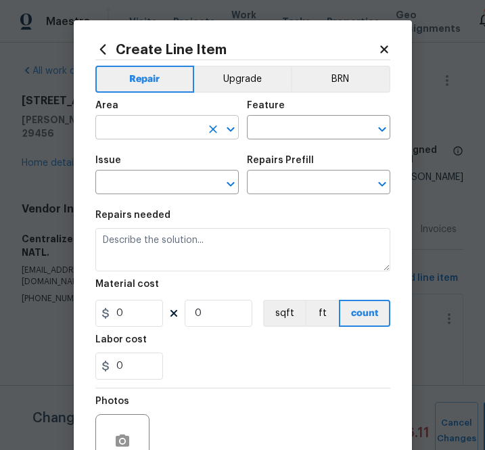 The image size is (485, 450). Describe the element at coordinates (237, 49) in the screenshot. I see `h2: Create Line Item` at that location.